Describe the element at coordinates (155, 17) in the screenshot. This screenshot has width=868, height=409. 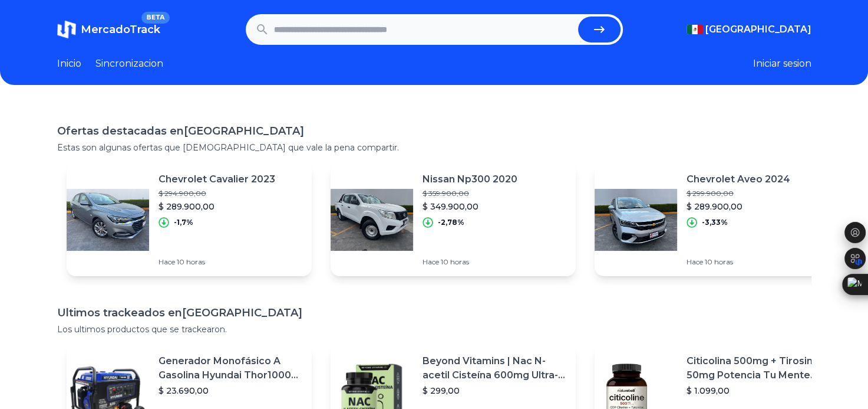
I see `span: BETA` at that location.